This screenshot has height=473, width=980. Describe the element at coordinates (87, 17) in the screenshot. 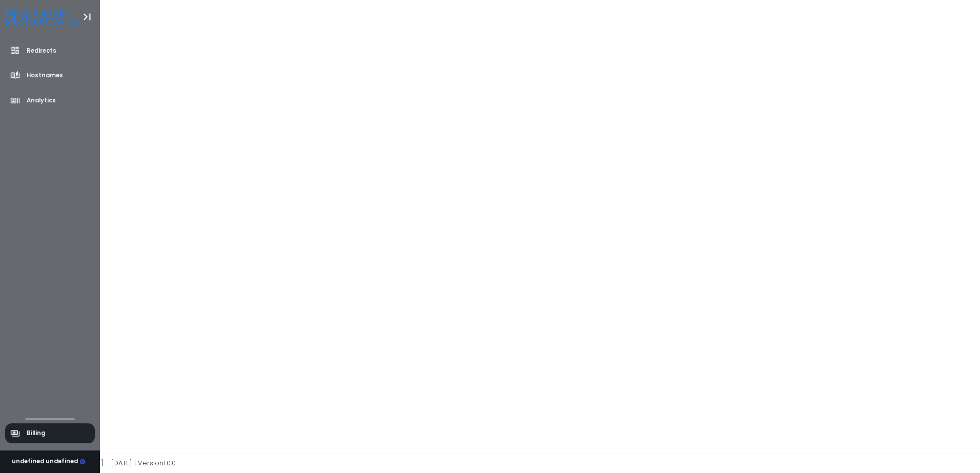

I see `button: Toggle Aside` at that location.